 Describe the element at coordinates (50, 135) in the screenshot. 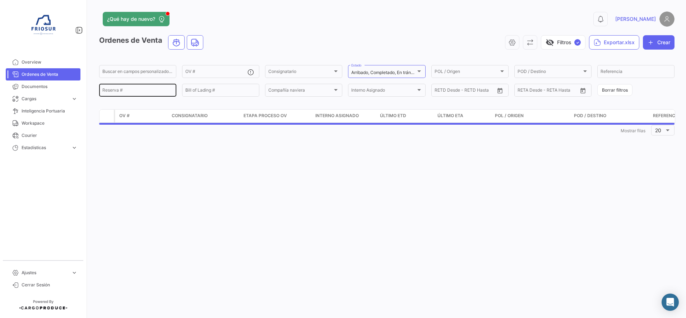

I see `span: Courier` at that location.